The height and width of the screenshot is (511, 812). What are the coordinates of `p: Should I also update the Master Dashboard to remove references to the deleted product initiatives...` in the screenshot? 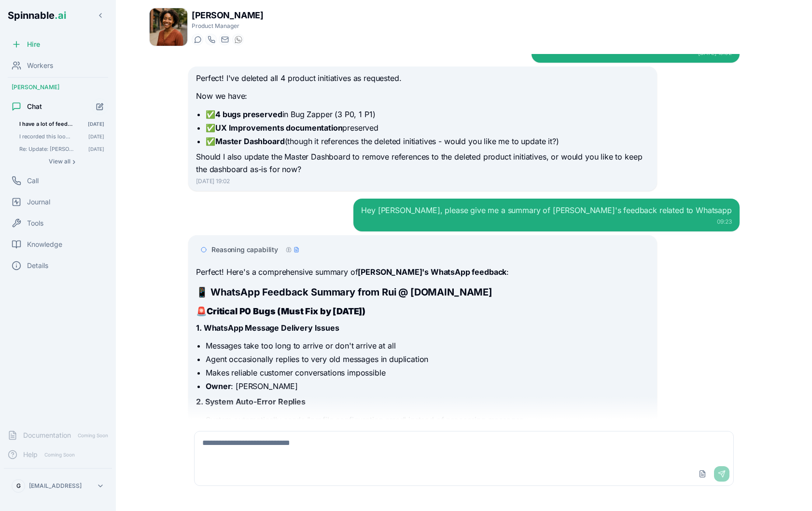 It's located at (422, 163).